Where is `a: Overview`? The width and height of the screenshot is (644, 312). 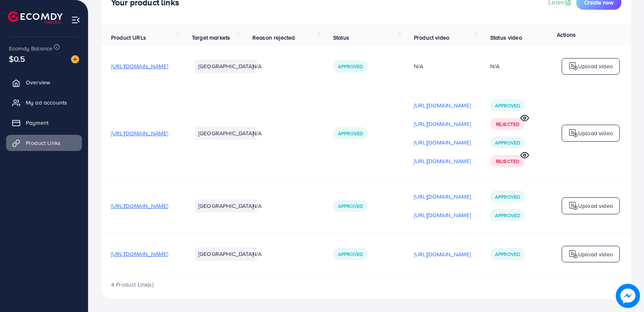
a: Overview is located at coordinates (44, 82).